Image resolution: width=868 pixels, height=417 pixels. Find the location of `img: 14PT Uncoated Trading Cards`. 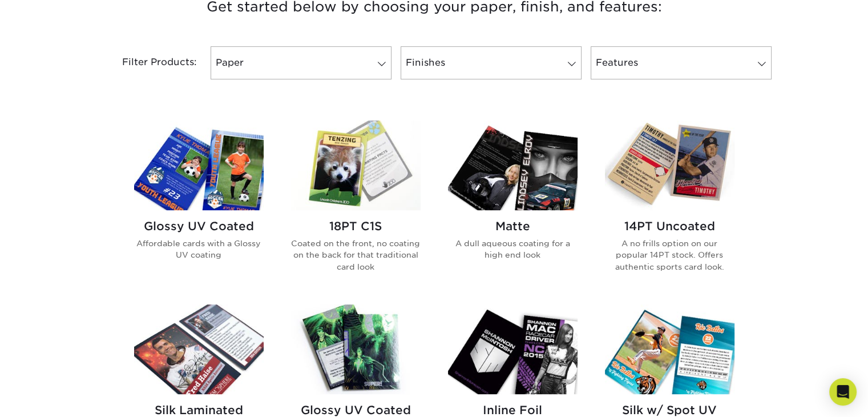

img: 14PT Uncoated Trading Cards is located at coordinates (670, 165).